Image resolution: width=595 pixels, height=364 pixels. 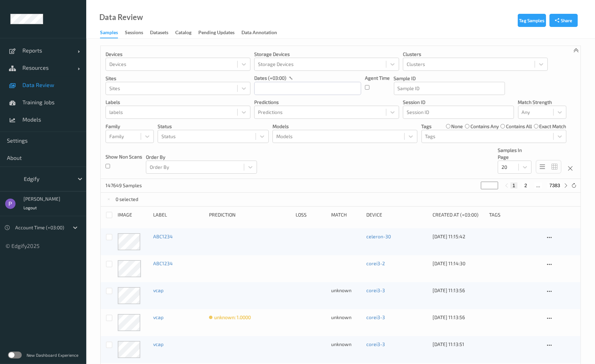 I want to click on p: Samples In Page, so click(x=515, y=154).